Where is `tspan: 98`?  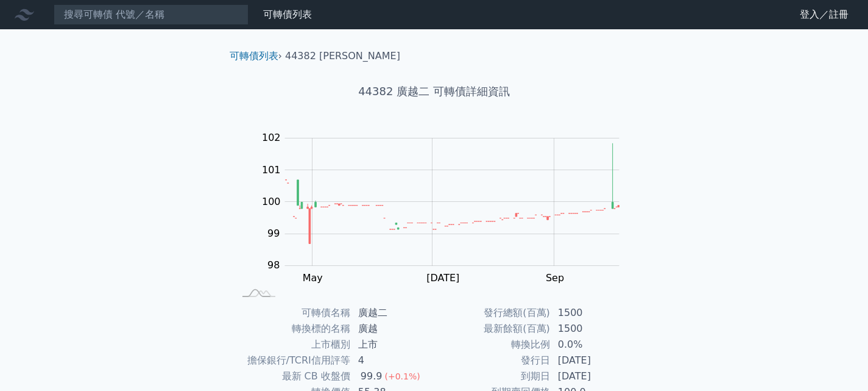 tspan: 98 is located at coordinates (273, 265).